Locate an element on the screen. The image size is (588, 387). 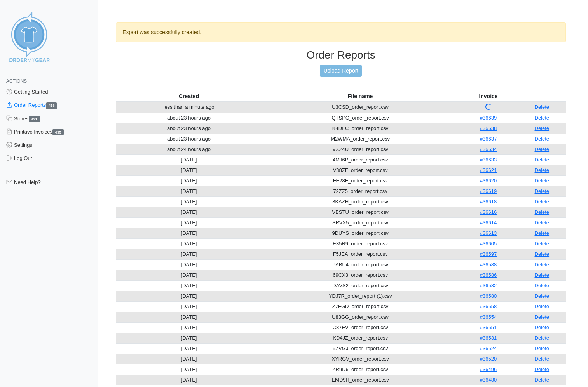
td: K4DFC_order_report.csv is located at coordinates (360, 128).